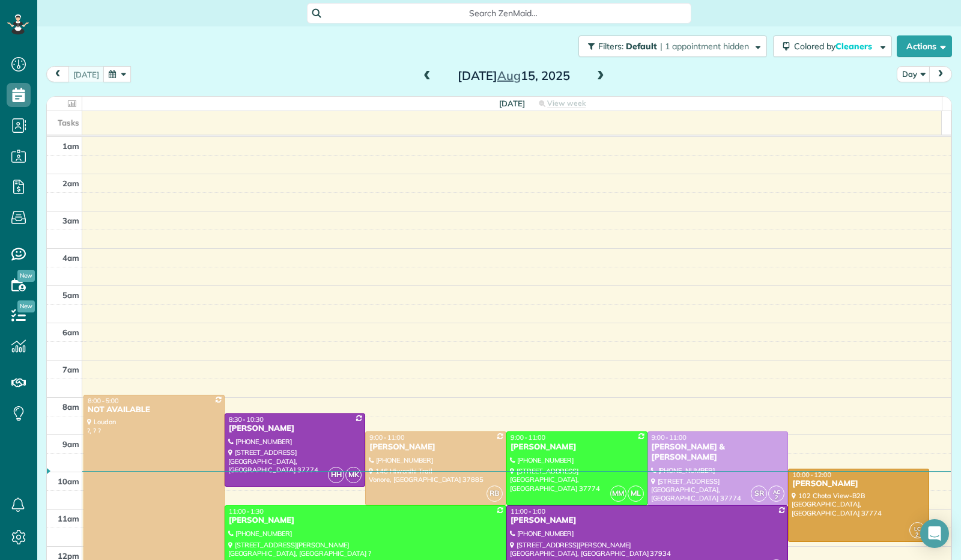  Describe the element at coordinates (758, 493) in the screenshot. I see `span: SR` at that location.